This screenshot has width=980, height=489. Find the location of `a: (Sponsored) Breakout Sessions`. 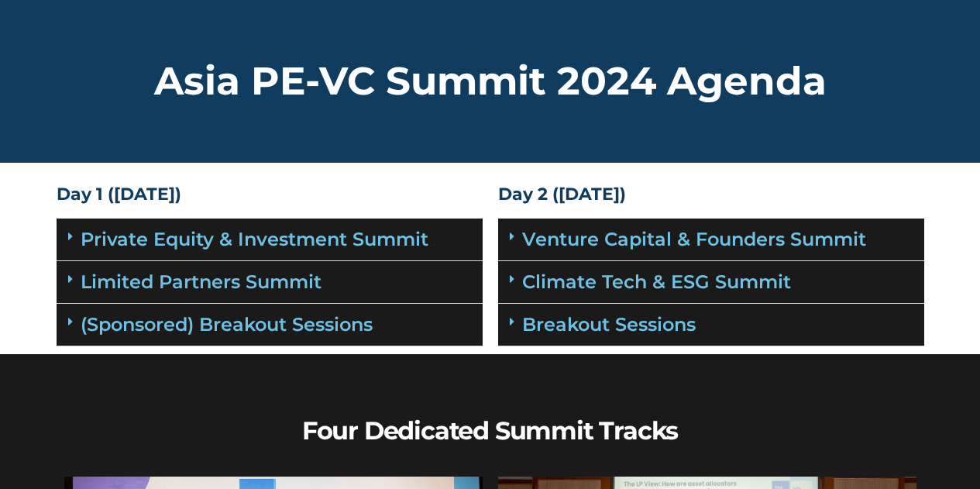

a: (Sponsored) Breakout Sessions is located at coordinates (226, 324).